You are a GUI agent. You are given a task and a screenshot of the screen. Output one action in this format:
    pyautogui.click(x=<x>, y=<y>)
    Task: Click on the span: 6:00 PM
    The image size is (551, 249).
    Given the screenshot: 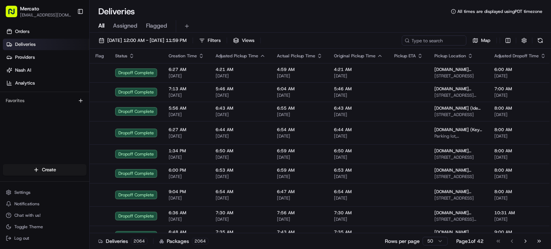 What is the action you would take?
    pyautogui.click(x=186, y=170)
    